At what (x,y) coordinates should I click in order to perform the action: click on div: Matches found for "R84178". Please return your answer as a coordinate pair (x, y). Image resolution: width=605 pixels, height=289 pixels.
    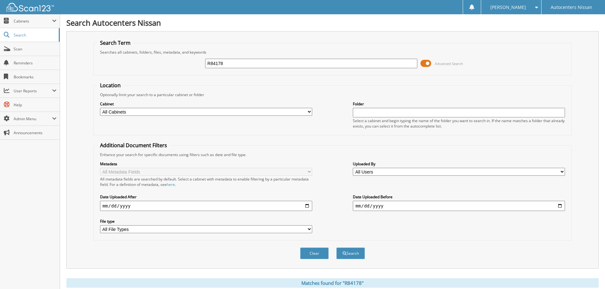
    Looking at the image, I should click on (332, 283).